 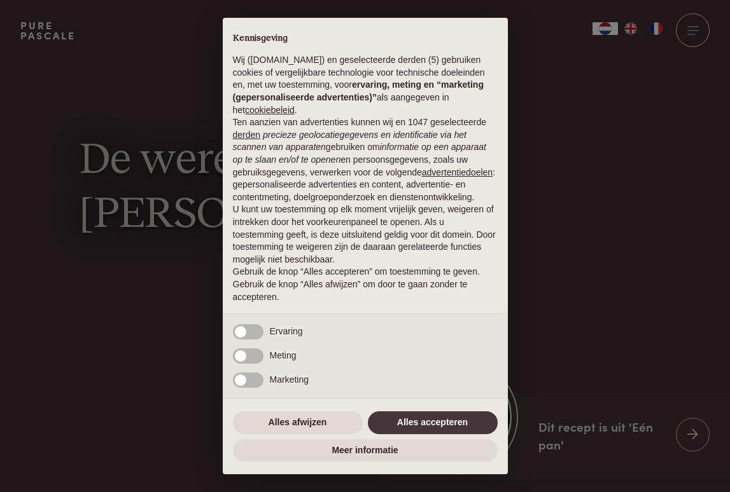 What do you see at coordinates (283, 356) in the screenshot?
I see `span: Meting` at bounding box center [283, 356].